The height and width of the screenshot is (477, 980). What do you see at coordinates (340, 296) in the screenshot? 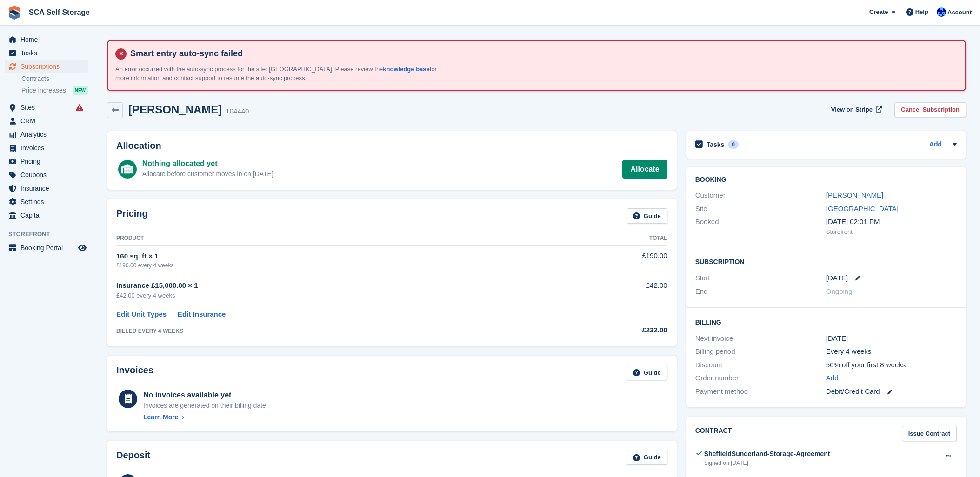
I see `div: £42.00 every 4 weeks` at bounding box center [340, 296].